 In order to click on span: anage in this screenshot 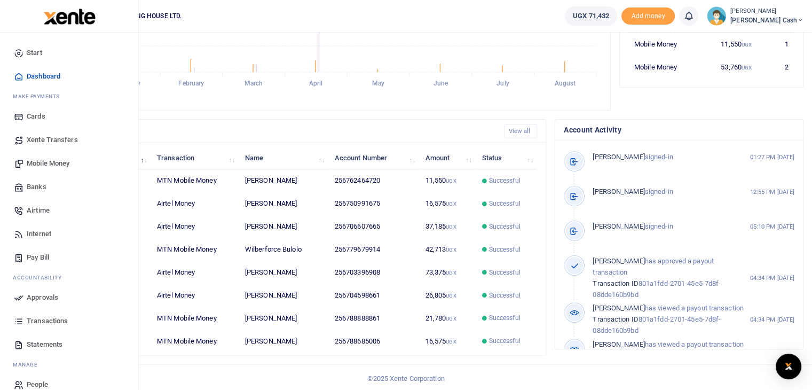, I will do `click(28, 364)`.